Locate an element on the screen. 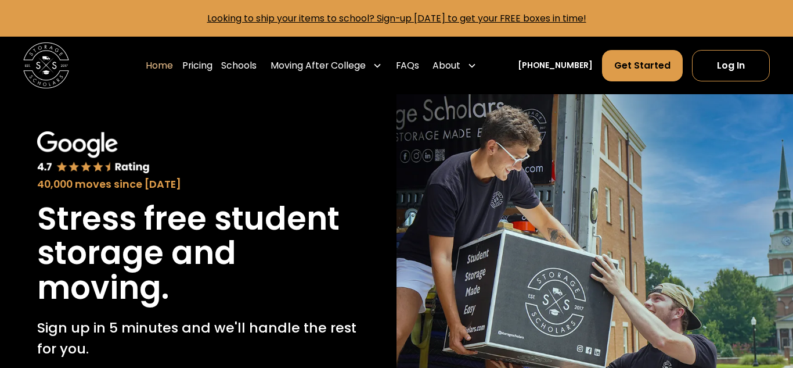 This screenshot has height=368, width=793. div: About is located at coordinates (446, 66).